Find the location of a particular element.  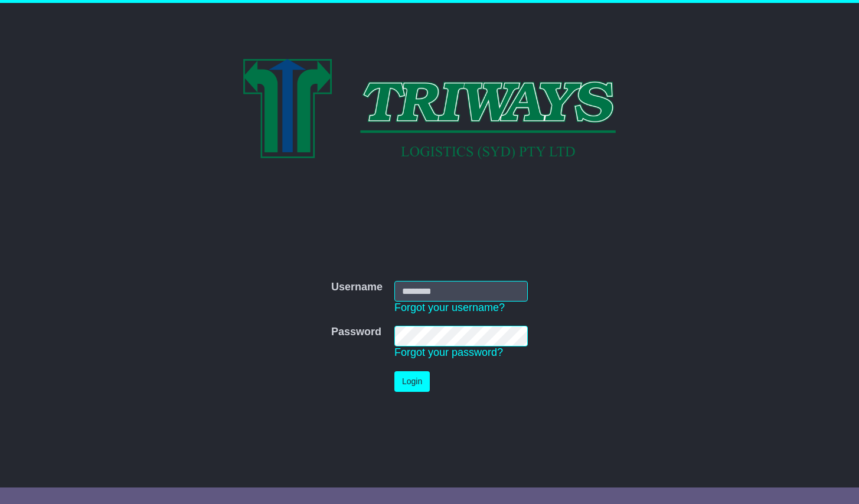

a: Forgot your username? is located at coordinates (449, 308).